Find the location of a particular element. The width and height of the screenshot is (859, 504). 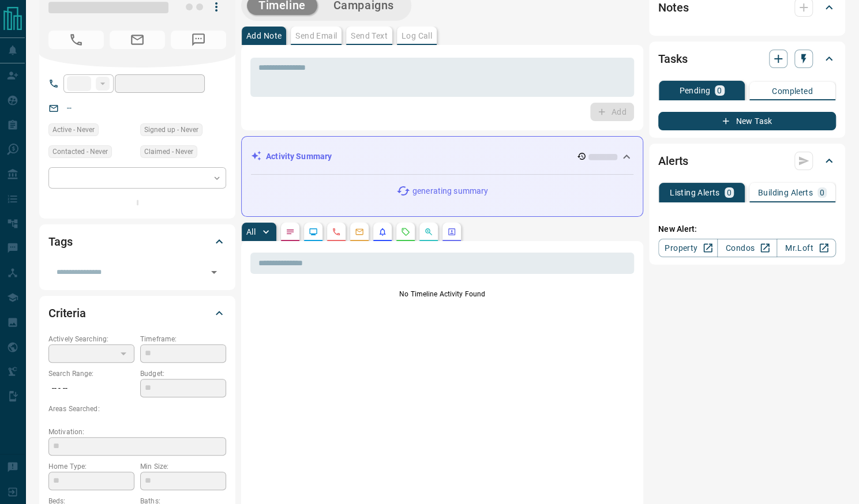

svg: Opportunities is located at coordinates (428, 232).